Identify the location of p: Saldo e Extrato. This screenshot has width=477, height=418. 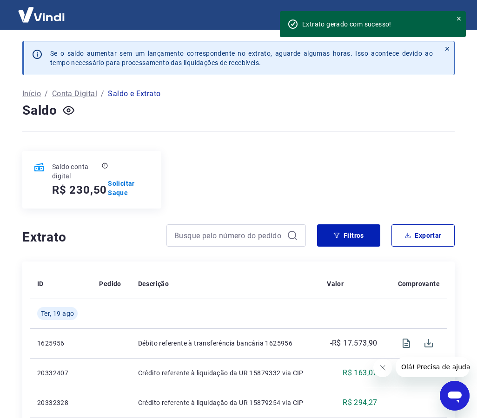
(134, 94).